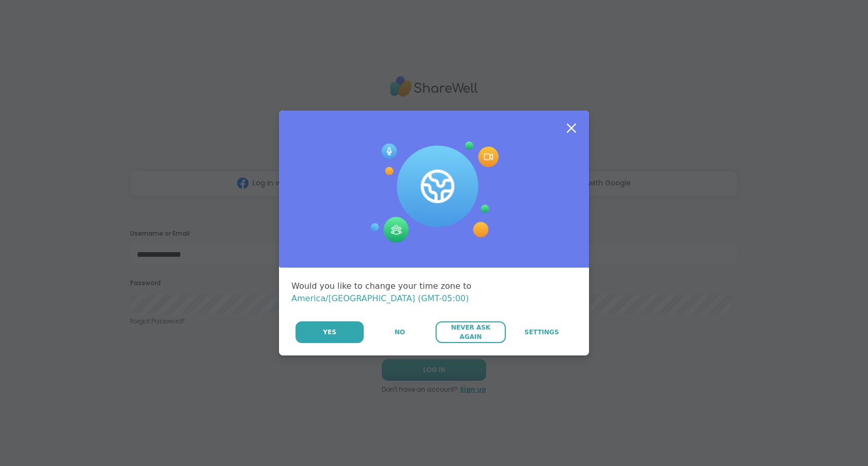 Image resolution: width=868 pixels, height=466 pixels. Describe the element at coordinates (329, 332) in the screenshot. I see `span: Yes` at that location.